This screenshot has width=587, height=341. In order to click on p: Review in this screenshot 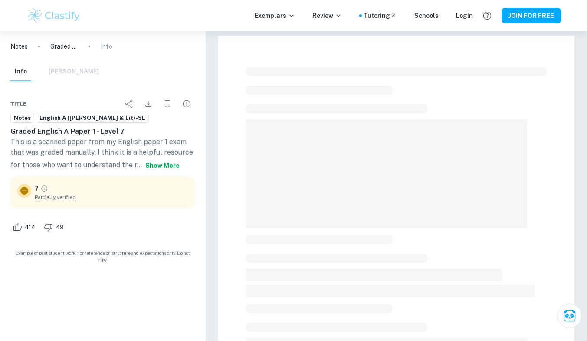, I will do `click(327, 16)`.